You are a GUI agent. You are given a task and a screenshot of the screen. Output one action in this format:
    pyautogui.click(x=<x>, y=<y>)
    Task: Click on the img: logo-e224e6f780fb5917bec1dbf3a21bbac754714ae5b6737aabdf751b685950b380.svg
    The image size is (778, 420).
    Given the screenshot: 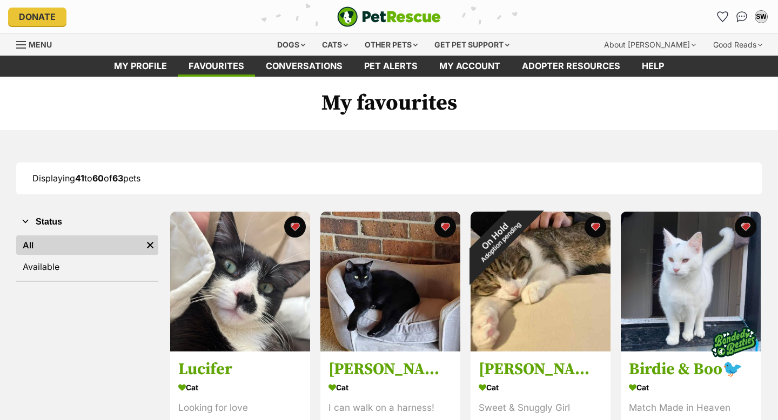 What is the action you would take?
    pyautogui.click(x=389, y=17)
    